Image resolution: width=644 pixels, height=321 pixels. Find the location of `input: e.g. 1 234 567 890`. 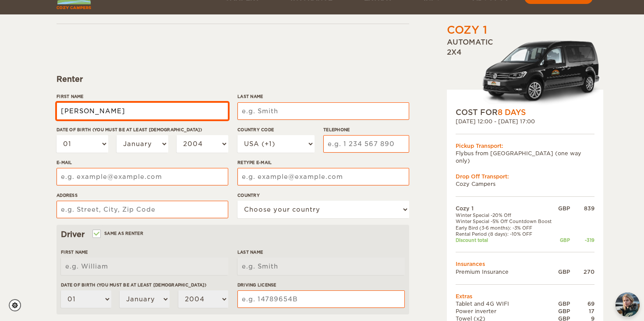

input: e.g. 1 234 567 890 is located at coordinates (366, 144).